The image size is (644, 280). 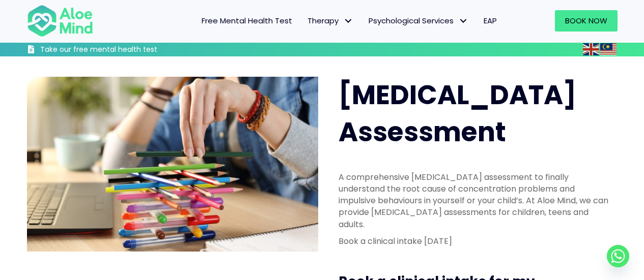 I want to click on img: en, so click(x=591, y=49).